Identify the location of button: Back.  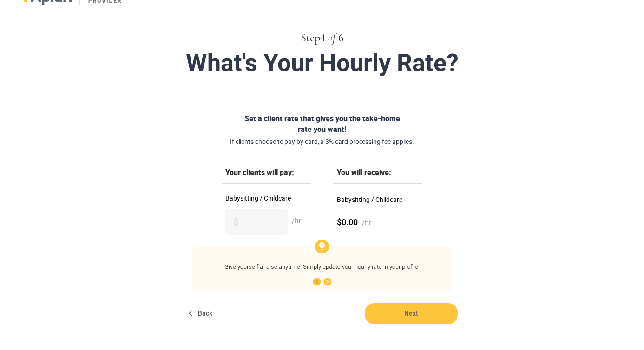
(201, 314).